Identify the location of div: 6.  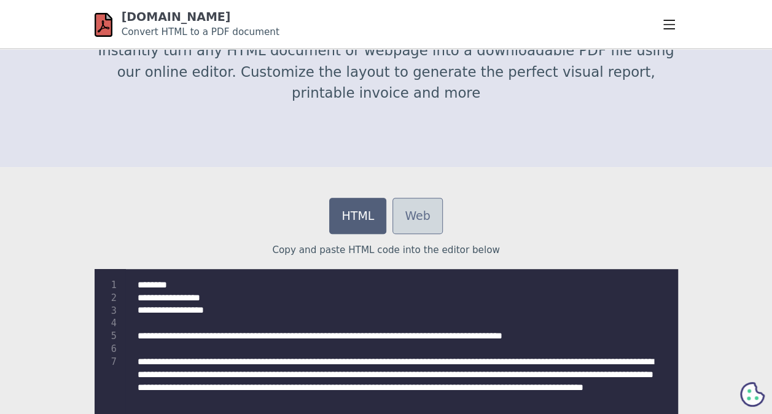
(107, 349).